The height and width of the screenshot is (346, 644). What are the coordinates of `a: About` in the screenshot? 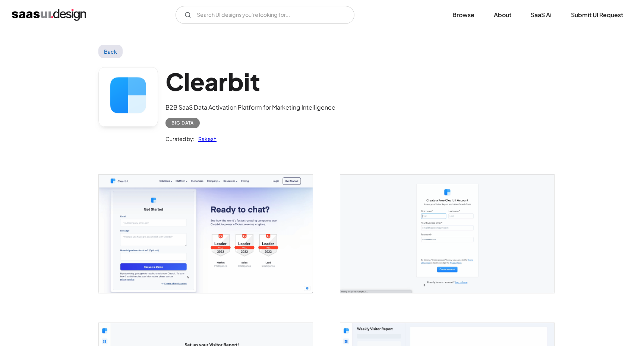 It's located at (502, 15).